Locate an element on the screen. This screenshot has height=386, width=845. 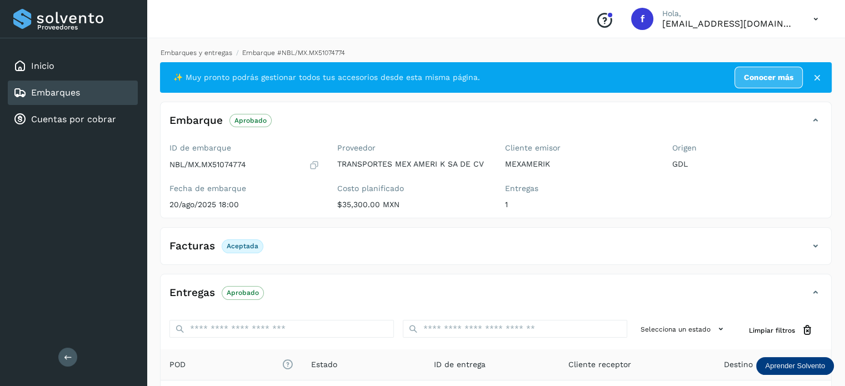
div: EmbarqueAprobado is located at coordinates (495, 125).